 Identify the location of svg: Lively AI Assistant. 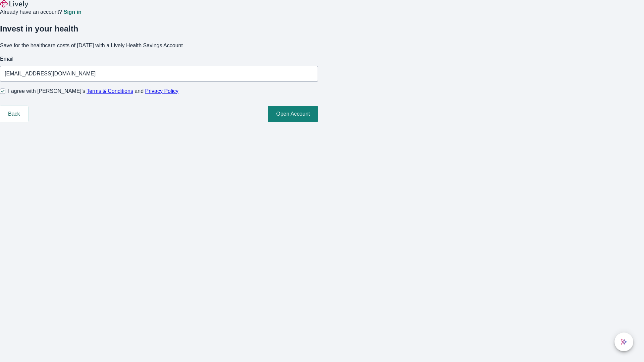
(624, 342).